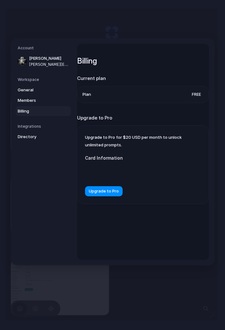 This screenshot has width=225, height=330. I want to click on a: General, so click(43, 90).